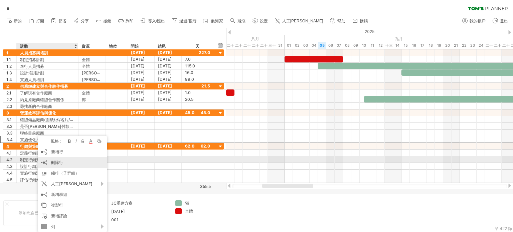 The width and height of the screenshot is (513, 232). Describe the element at coordinates (399, 38) in the screenshot. I see `font: 九月` at that location.